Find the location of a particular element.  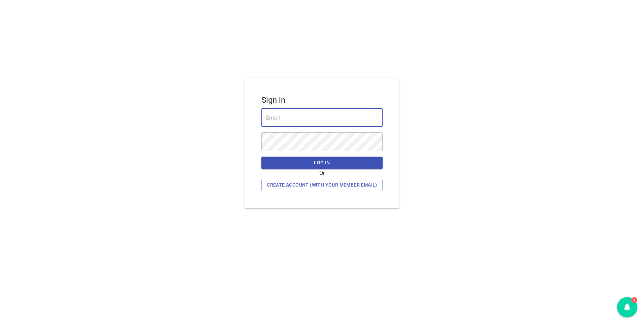

span: Log in is located at coordinates (322, 163).